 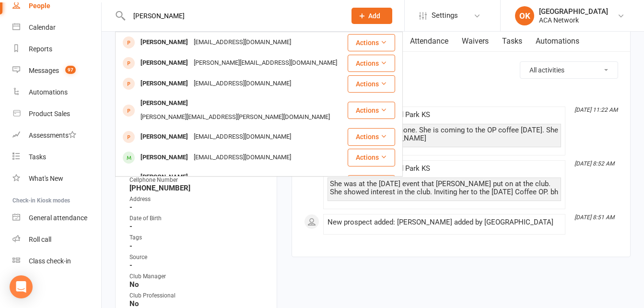 What do you see at coordinates (46, 178) in the screenshot?
I see `div: What's New` at bounding box center [46, 178].